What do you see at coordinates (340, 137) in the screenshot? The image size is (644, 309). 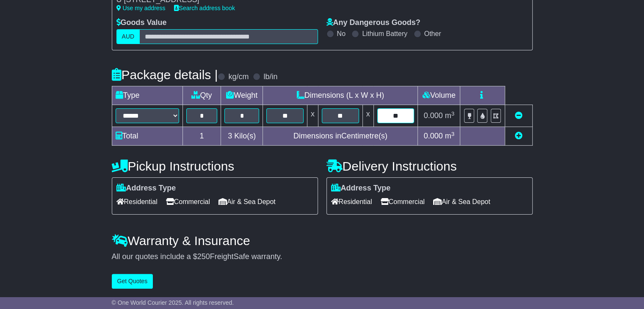 I see `td: Dimensions in Centimetre(s)` at bounding box center [340, 137].